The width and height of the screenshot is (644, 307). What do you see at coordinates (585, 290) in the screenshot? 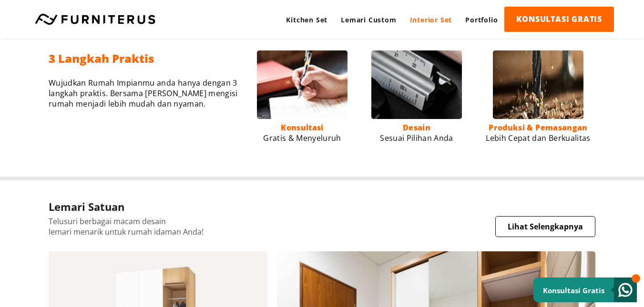
I see `a: Konsultasi Gratis` at bounding box center [585, 290].